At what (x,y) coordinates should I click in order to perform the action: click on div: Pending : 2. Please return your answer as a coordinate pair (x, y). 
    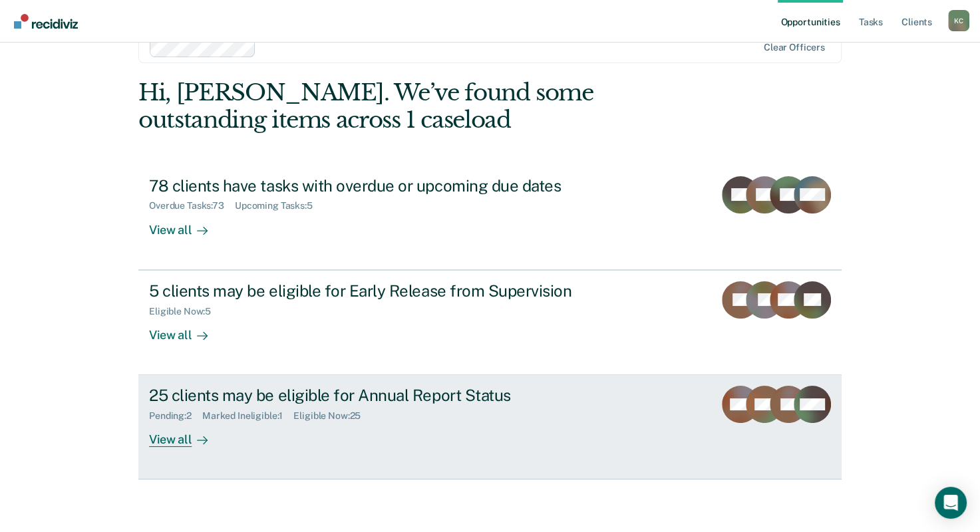
    Looking at the image, I should click on (175, 415).